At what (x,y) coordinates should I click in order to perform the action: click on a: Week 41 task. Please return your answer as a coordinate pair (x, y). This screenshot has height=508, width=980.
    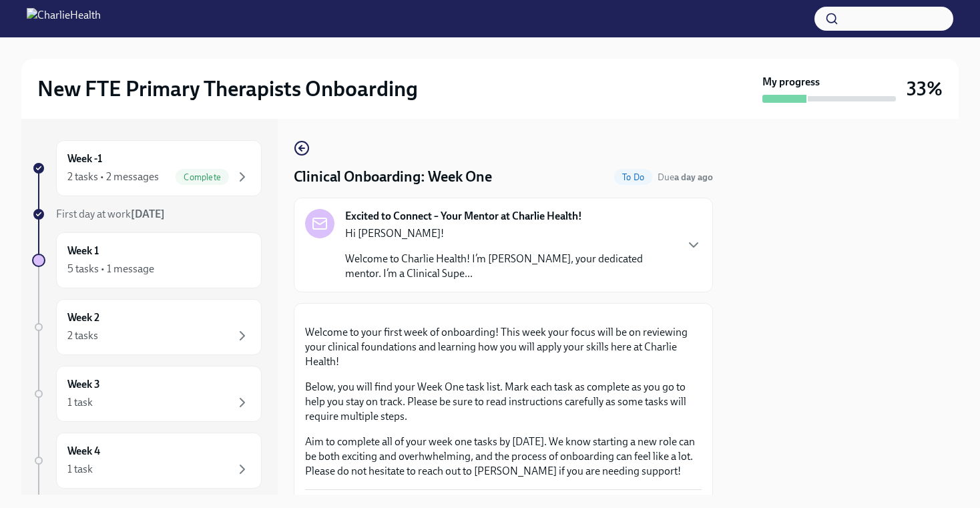
    Looking at the image, I should click on (147, 460).